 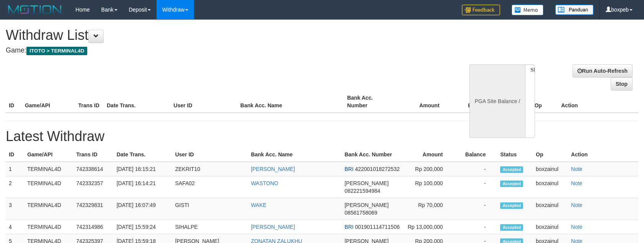 I want to click on td: 1, so click(x=15, y=169).